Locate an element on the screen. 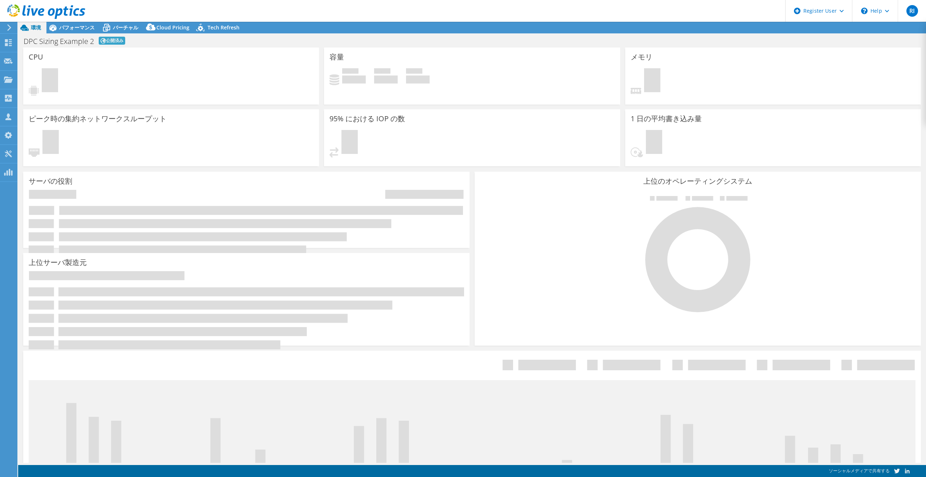 The height and width of the screenshot is (477, 926). span: 合計 is located at coordinates (414, 72).